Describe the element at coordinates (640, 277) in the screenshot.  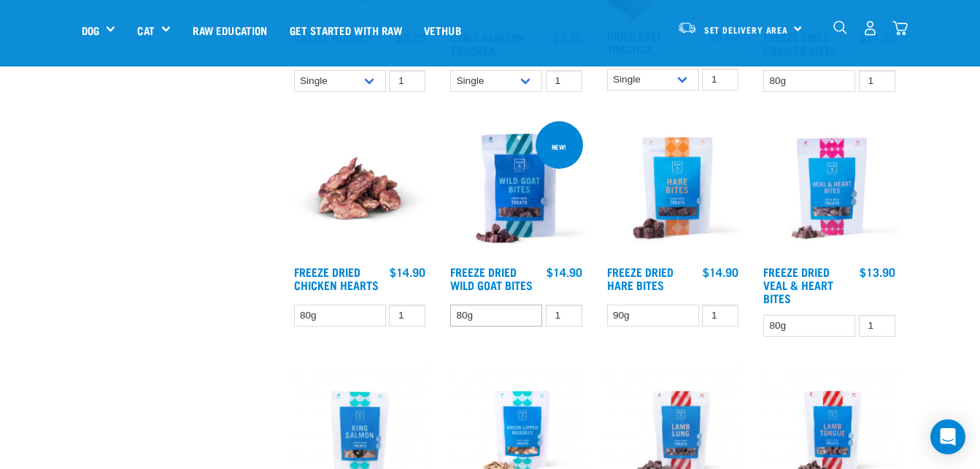
I see `a: Freeze Dried Hare Bites` at that location.